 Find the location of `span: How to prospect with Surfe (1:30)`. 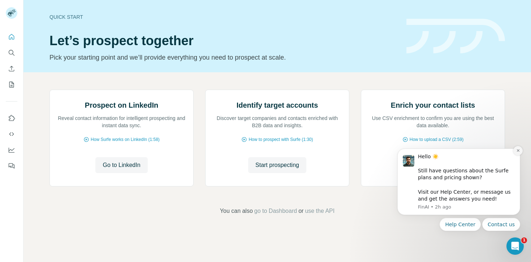

span: How to prospect with Surfe (1:30) is located at coordinates (281, 140).